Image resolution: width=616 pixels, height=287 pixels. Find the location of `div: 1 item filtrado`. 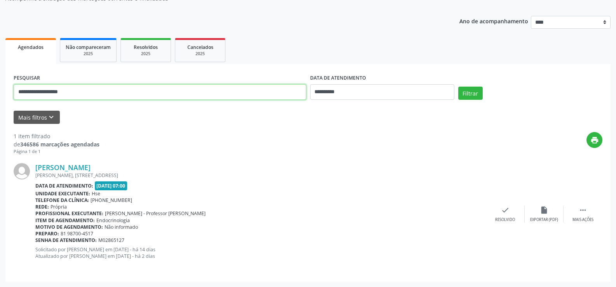

div: 1 item filtrado is located at coordinates (56, 136).